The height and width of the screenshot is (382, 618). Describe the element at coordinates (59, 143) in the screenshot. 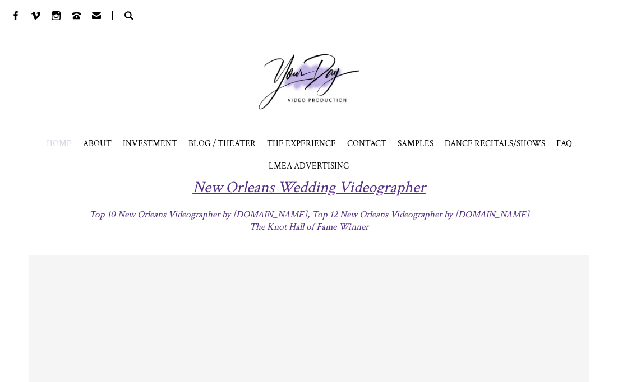

I see `span: HOME` at that location.